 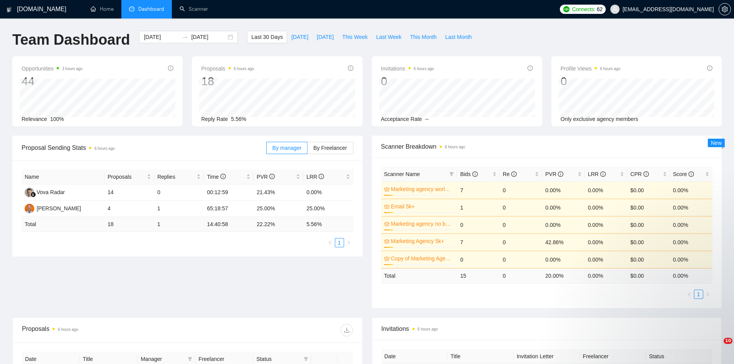 I want to click on th: Replies, so click(x=179, y=177).